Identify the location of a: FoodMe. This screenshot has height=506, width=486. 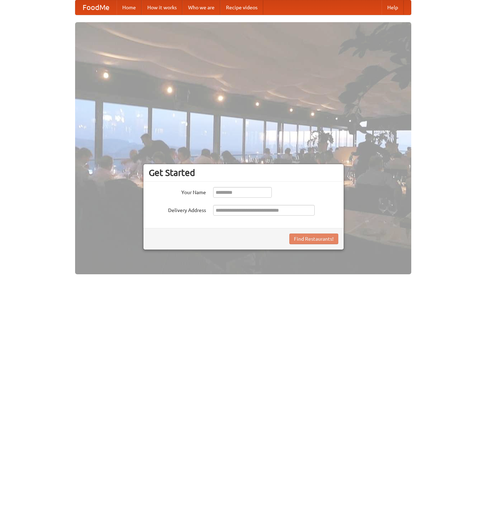
(96, 8).